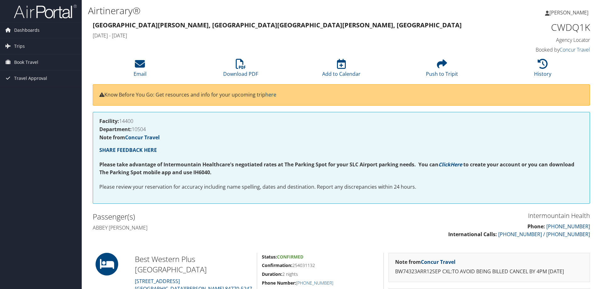 This screenshot has width=601, height=289. I want to click on img: airportal-logo.png, so click(45, 11).